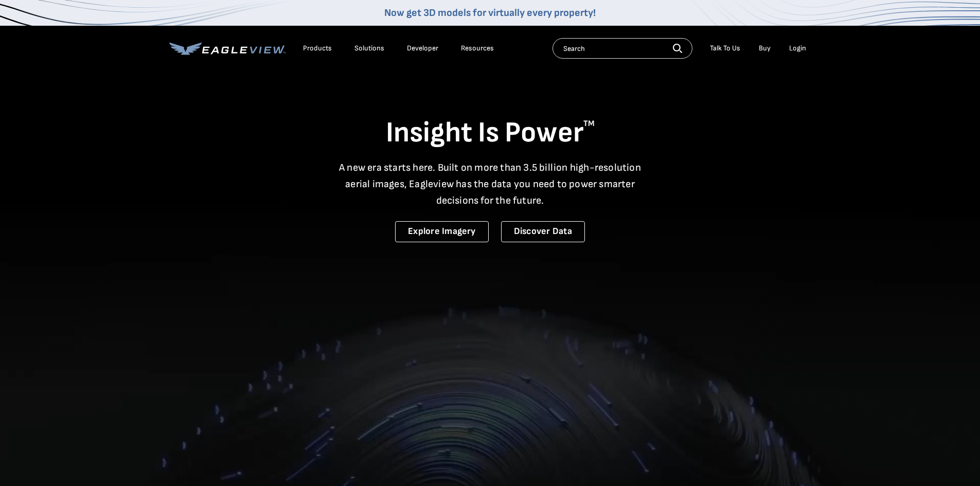  I want to click on a: Buy, so click(764, 49).